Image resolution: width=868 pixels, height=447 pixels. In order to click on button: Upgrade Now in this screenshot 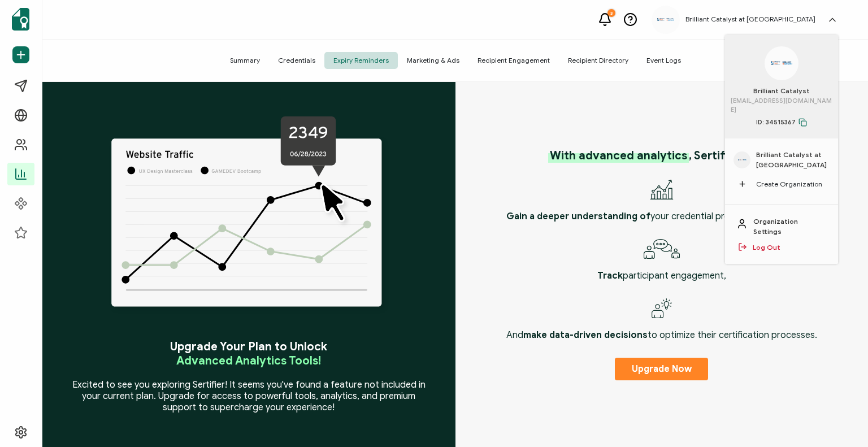, I will do `click(661, 369)`.